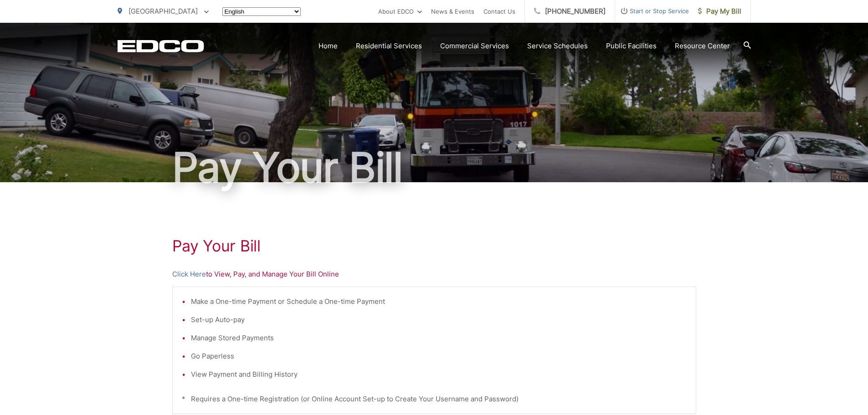  Describe the element at coordinates (161, 46) in the screenshot. I see `a: EDCD logo. Return to the homepage.` at that location.